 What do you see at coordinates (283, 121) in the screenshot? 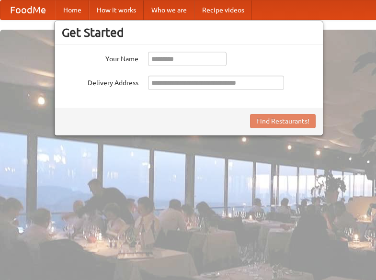
I see `button: Find Restaurants!` at bounding box center [283, 121].